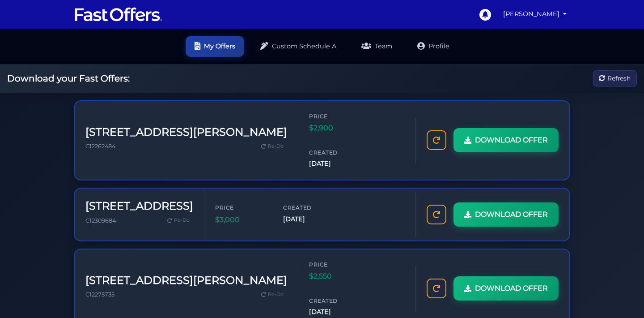  I want to click on a: Team, so click(376, 46).